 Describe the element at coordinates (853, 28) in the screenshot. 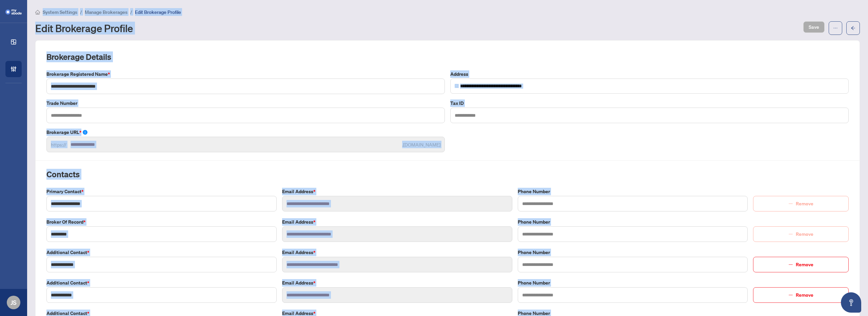

I see `span: arrow-left` at that location.